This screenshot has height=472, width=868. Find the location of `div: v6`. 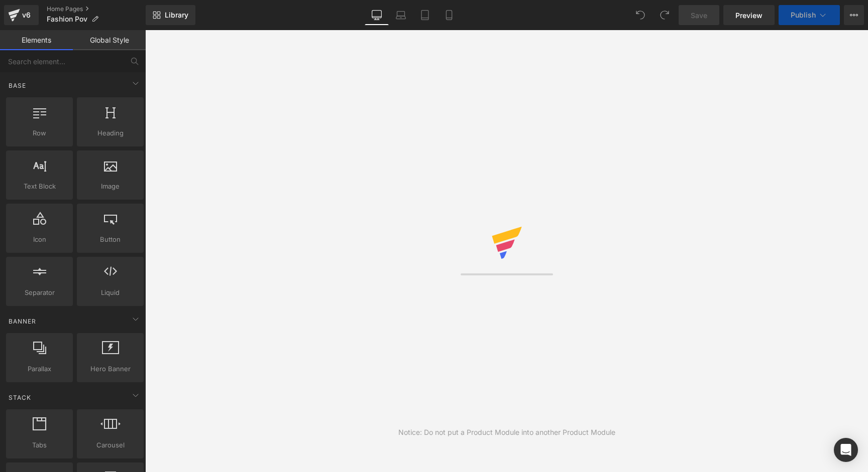

div: v6 is located at coordinates (26, 15).